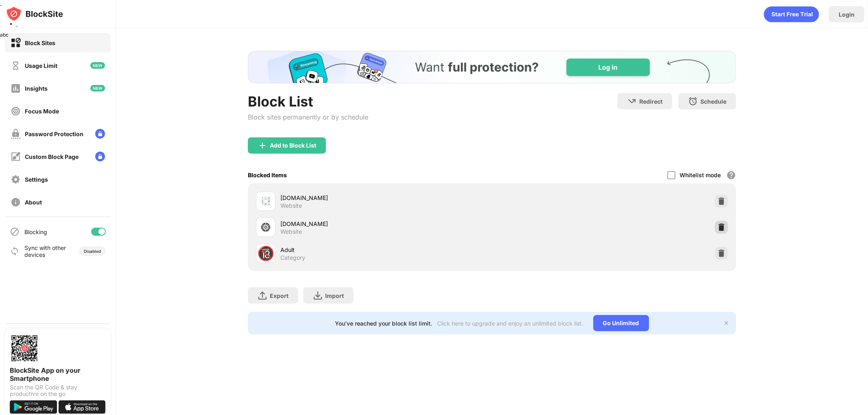 The height and width of the screenshot is (415, 868). I want to click on div: Import, so click(334, 296).